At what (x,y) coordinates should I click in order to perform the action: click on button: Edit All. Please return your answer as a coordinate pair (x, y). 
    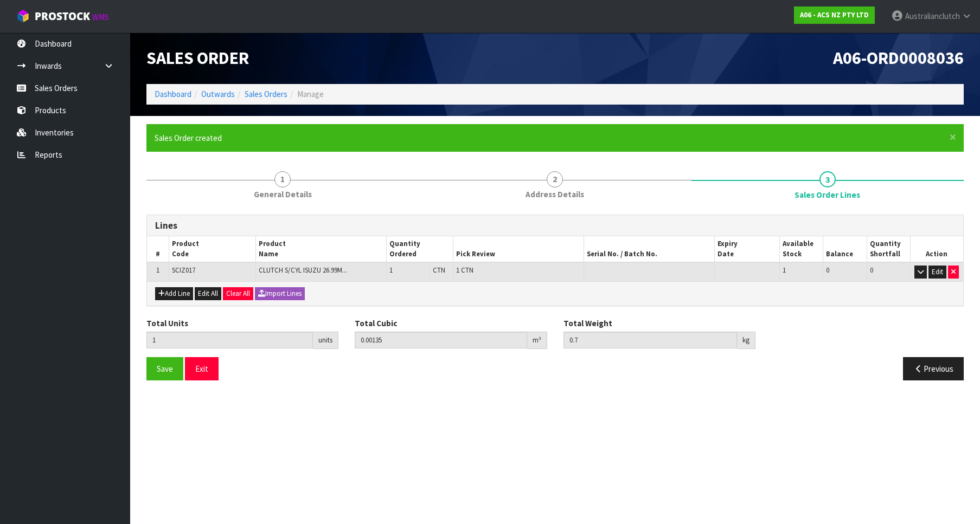
    Looking at the image, I should click on (207, 294).